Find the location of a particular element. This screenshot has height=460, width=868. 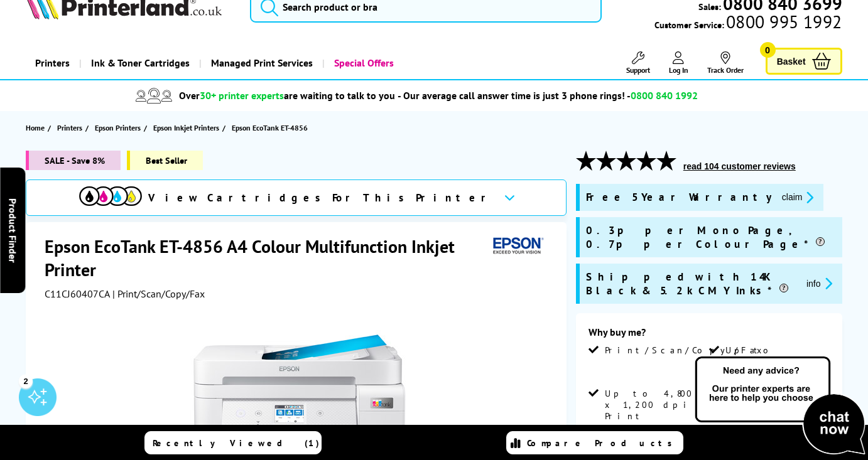

span: Sales: is located at coordinates (710, 6).